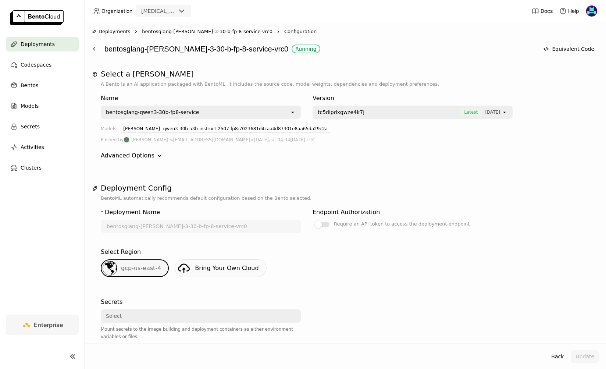 This screenshot has height=369, width=606. What do you see at coordinates (42, 147) in the screenshot?
I see `a: Activities` at bounding box center [42, 147].